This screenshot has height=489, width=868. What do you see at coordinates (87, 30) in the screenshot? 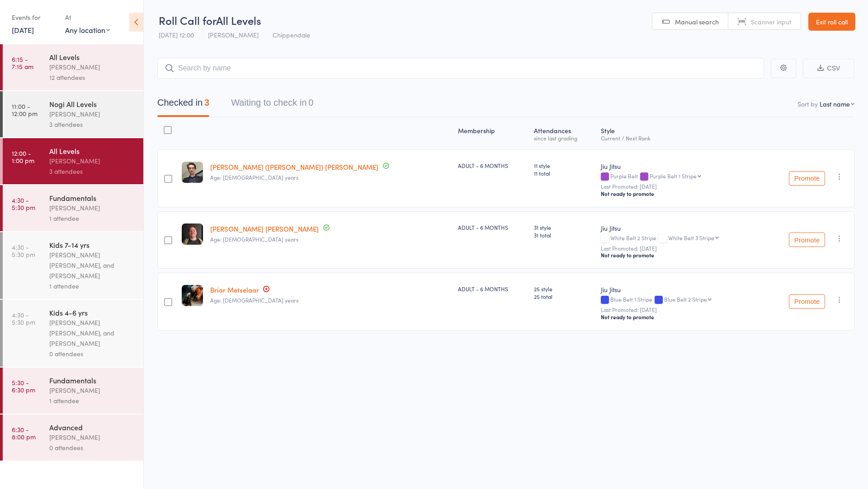
I see `div: Any location` at bounding box center [87, 30].